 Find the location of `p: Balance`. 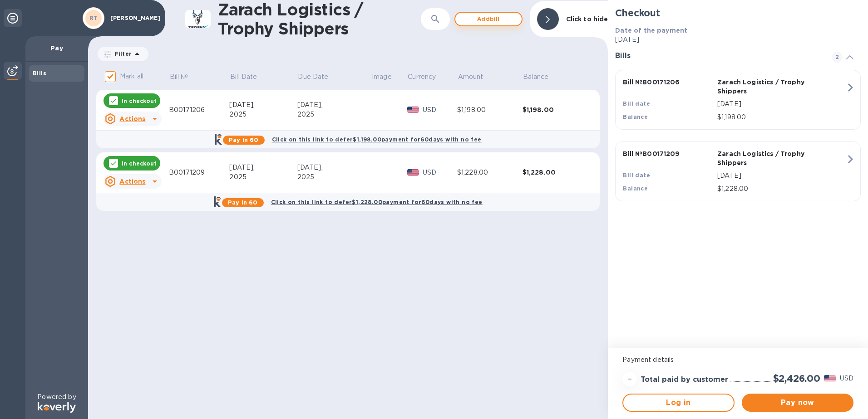

p: Balance is located at coordinates (536, 77).